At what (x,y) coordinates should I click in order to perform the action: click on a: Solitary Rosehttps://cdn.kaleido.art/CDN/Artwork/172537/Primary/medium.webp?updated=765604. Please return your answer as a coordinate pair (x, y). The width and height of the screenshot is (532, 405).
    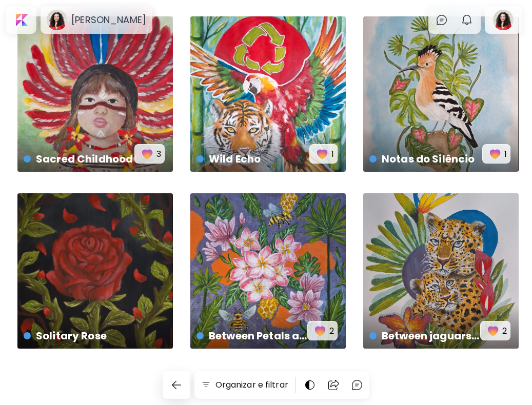
    Looking at the image, I should click on (95, 271).